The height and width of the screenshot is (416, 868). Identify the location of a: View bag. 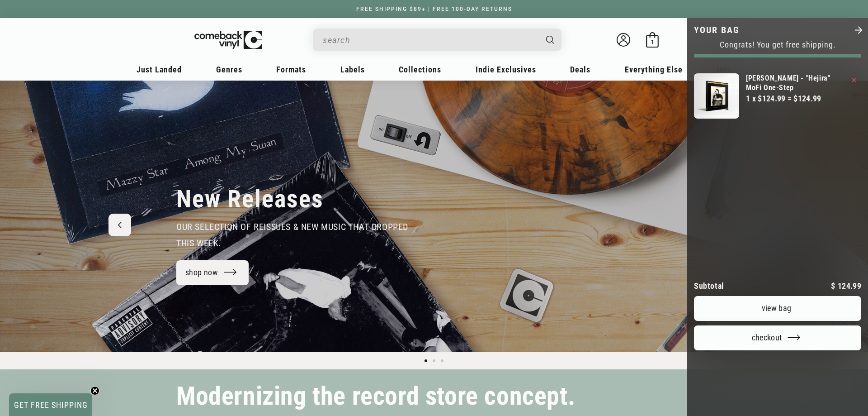
(778, 308).